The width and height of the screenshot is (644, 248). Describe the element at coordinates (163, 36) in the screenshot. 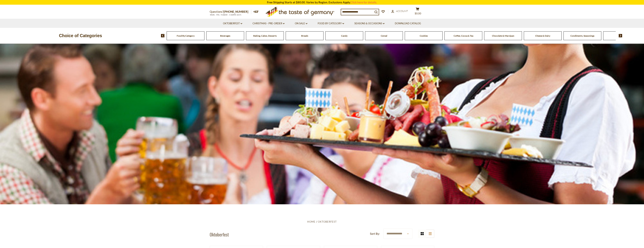

I see `img: previous arrow` at that location.